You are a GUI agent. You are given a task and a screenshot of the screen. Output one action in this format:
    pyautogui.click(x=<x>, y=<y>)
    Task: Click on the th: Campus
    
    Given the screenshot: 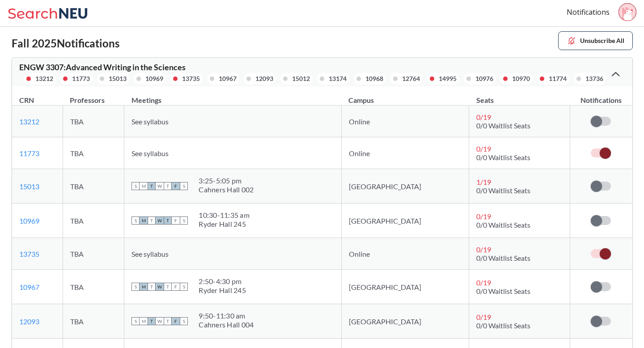 What is the action you would take?
    pyautogui.click(x=405, y=95)
    